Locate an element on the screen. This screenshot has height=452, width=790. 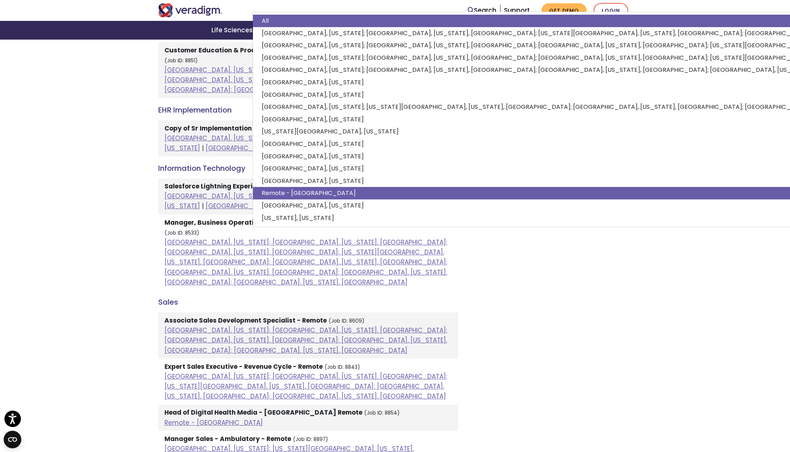
small: (Job ID: 8843) is located at coordinates (342, 367).